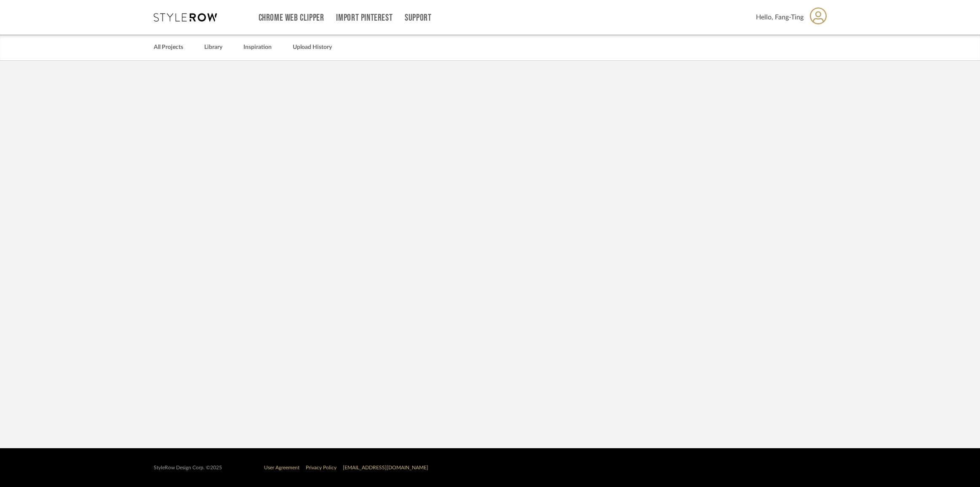  What do you see at coordinates (312, 48) in the screenshot?
I see `a: Upload History` at bounding box center [312, 48].